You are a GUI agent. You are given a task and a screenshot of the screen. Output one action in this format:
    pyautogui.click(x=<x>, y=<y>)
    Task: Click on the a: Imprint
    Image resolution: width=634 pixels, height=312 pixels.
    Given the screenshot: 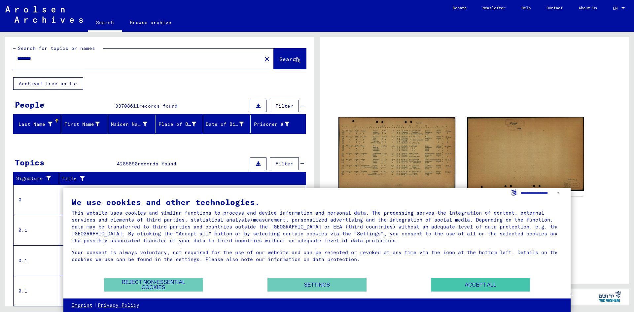 What is the action you would take?
    pyautogui.click(x=82, y=306)
    